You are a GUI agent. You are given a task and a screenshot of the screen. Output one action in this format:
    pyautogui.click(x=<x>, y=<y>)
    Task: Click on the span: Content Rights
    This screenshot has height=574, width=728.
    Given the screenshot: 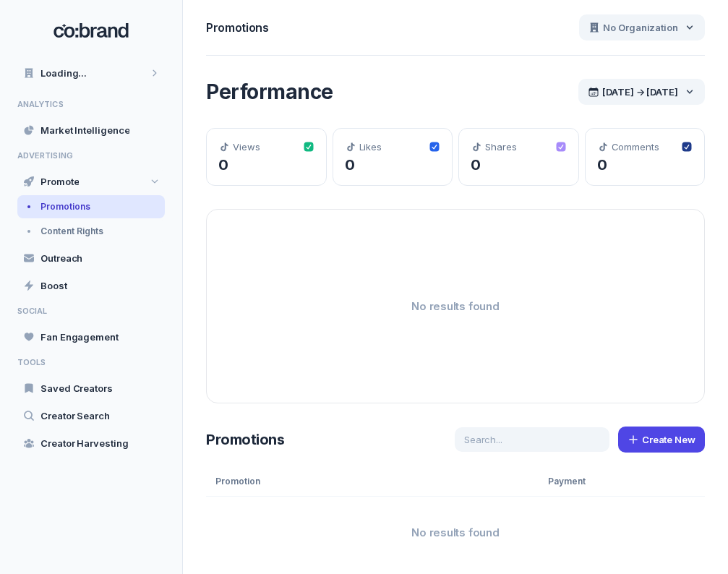 What is the action you would take?
    pyautogui.click(x=71, y=231)
    